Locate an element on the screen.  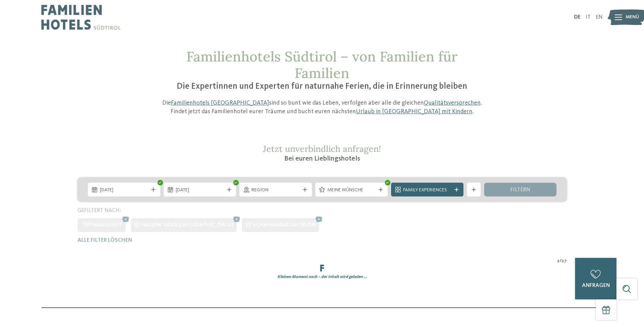
a: DE is located at coordinates (577, 18).